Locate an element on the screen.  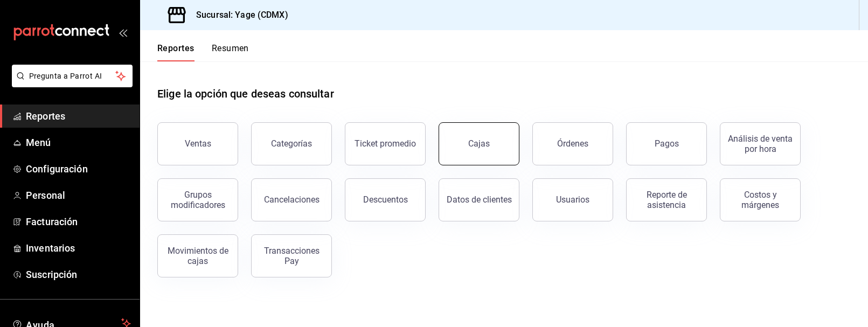
div: navigation tabs is located at coordinates (203, 52).